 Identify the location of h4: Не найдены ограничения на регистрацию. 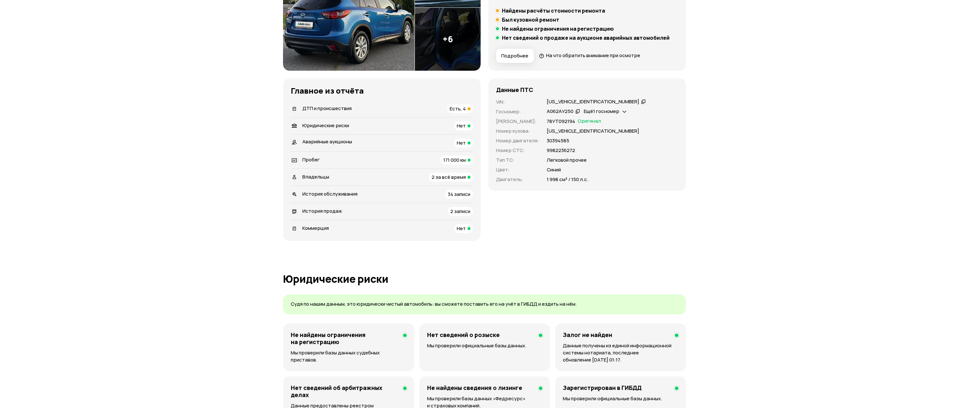
(344, 338).